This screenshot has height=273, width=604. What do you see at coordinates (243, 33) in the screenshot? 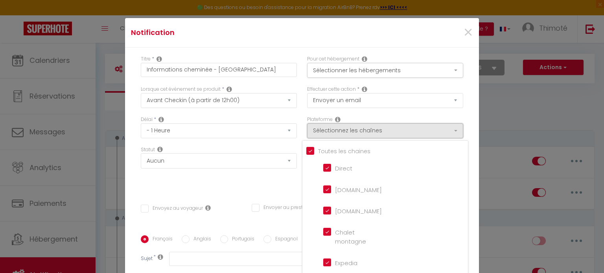
I see `h4: Notification` at bounding box center [243, 33].